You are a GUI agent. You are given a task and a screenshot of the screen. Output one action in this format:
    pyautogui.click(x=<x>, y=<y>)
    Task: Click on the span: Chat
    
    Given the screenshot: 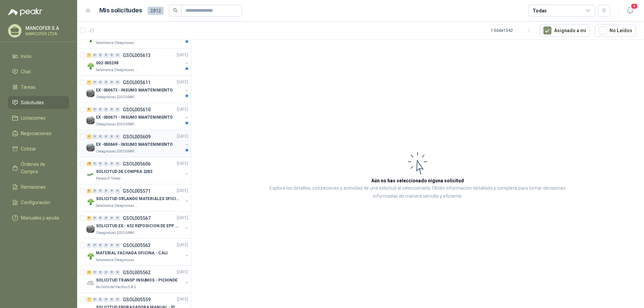 What is the action you would take?
    pyautogui.click(x=26, y=72)
    